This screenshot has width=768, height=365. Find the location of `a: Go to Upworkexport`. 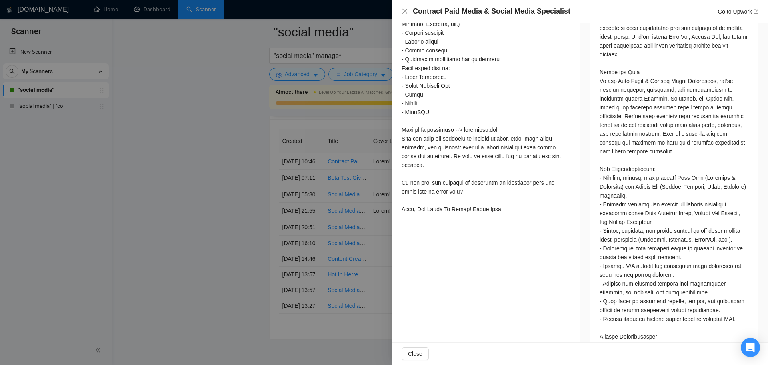

a: Go to Upworkexport is located at coordinates (738, 12).